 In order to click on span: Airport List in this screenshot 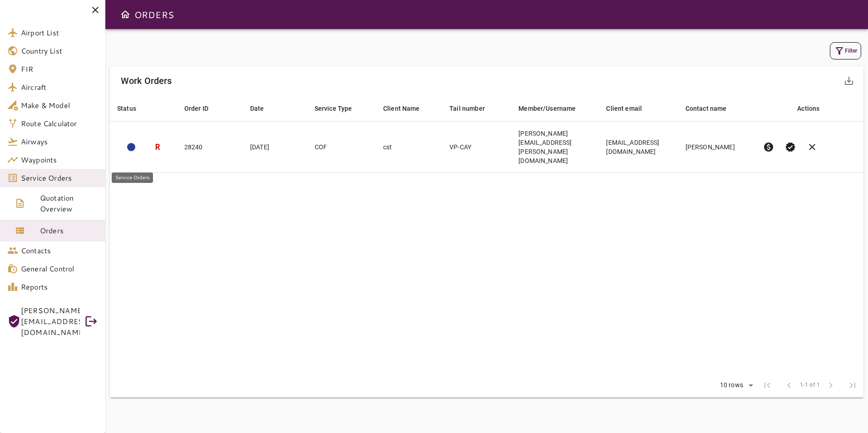, I will do `click(60, 32)`.